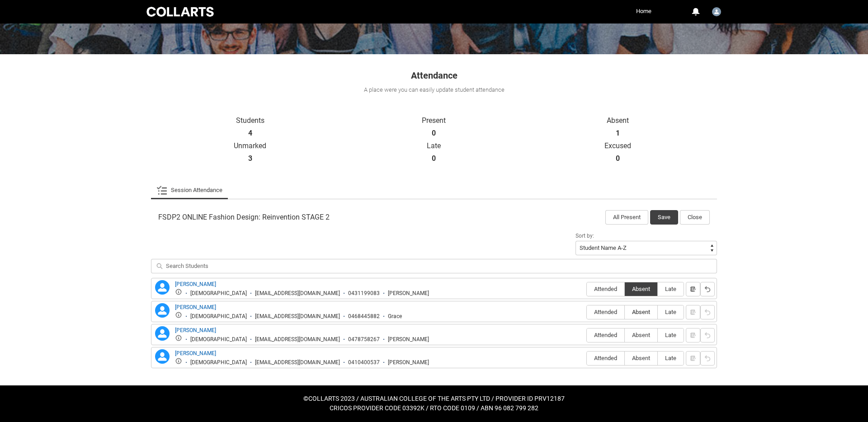  Describe the element at coordinates (434, 121) in the screenshot. I see `p: Present` at that location.